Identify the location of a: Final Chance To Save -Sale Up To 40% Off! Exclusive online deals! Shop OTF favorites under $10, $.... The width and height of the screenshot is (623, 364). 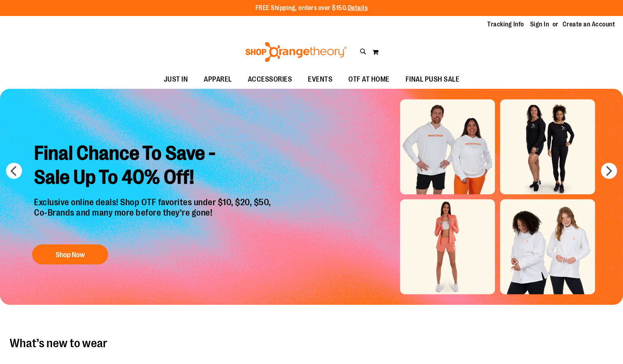
(153, 202).